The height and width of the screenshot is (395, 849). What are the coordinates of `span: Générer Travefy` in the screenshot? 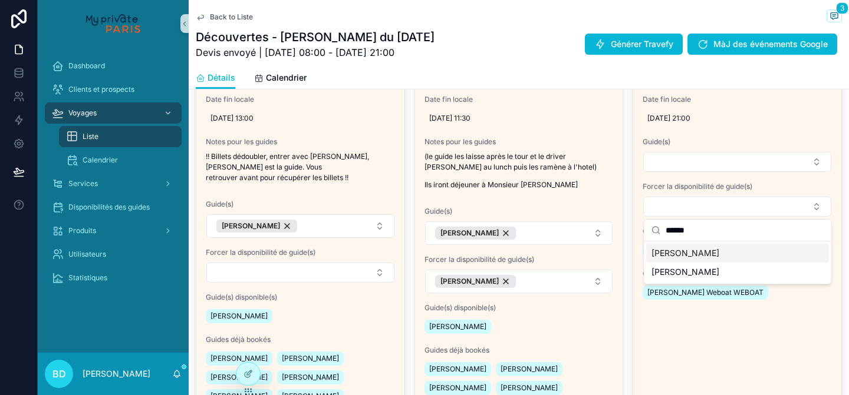 It's located at (642, 44).